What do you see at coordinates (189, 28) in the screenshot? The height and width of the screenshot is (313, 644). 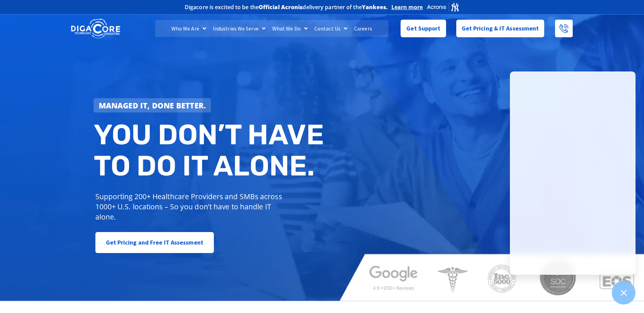 I see `a: Who We Are` at bounding box center [189, 28].